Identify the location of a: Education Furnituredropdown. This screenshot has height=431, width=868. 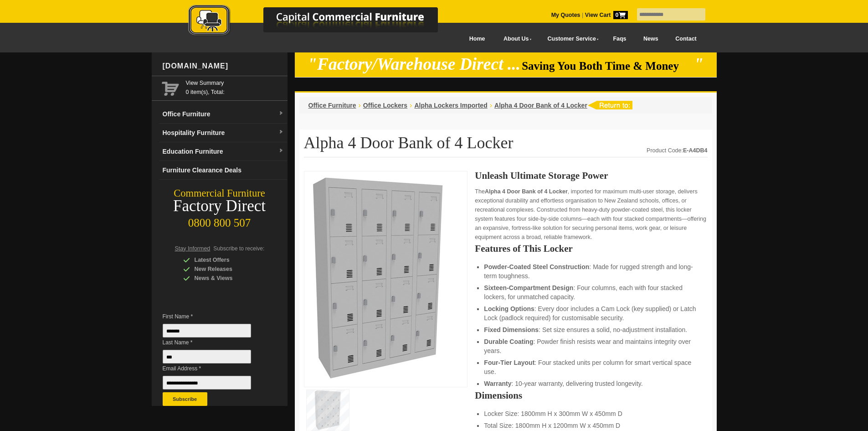
(223, 152).